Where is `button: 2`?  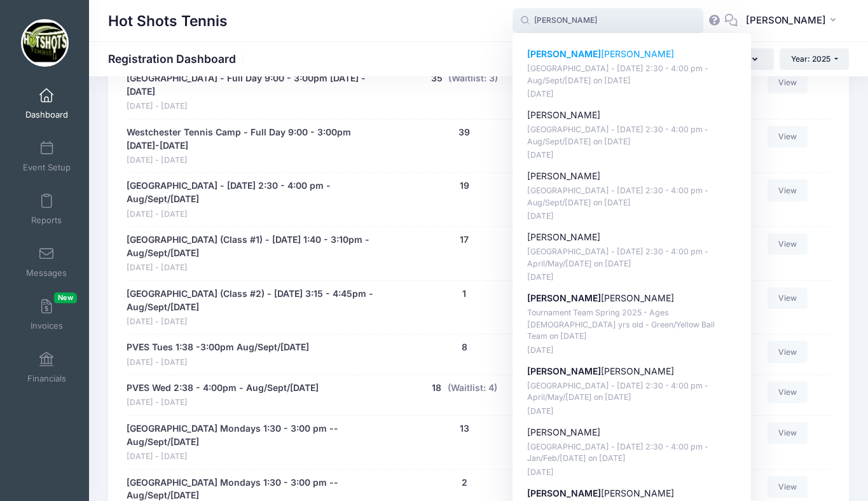 button: 2 is located at coordinates (464, 483).